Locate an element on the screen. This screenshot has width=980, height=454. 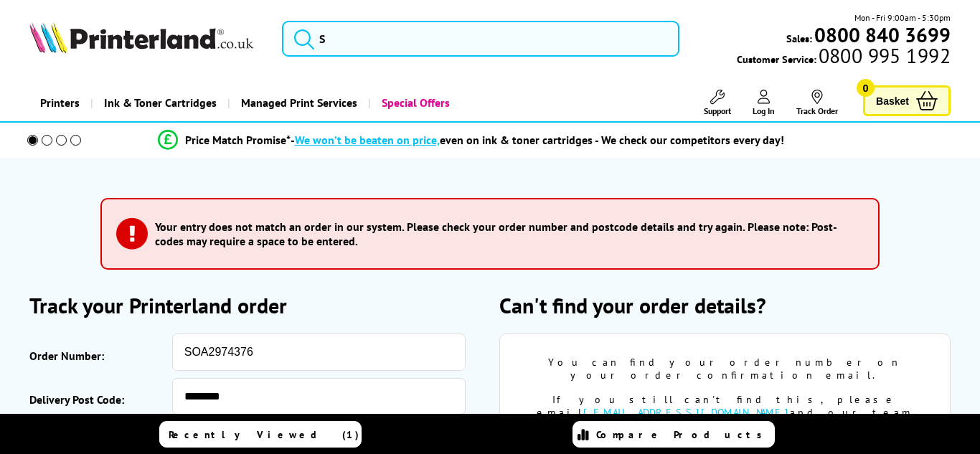
span: 0800 995 1992 is located at coordinates (883, 55).